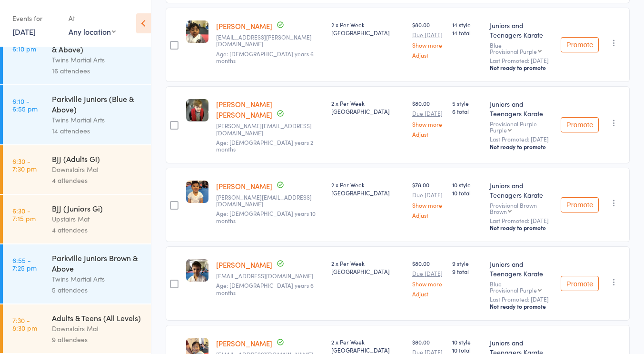 The height and width of the screenshot is (354, 644). What do you see at coordinates (270, 201) in the screenshot?
I see `small: stephanie.esquieres@gmail.com` at bounding box center [270, 201].